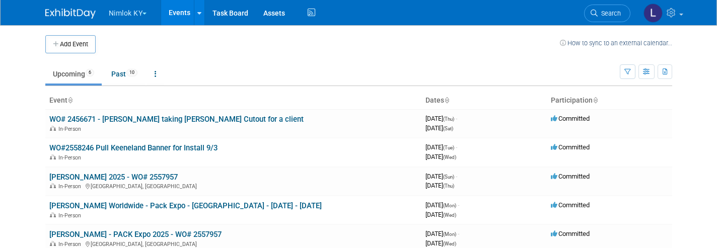 Image resolution: width=717 pixels, height=248 pixels. Describe the element at coordinates (449, 148) in the screenshot. I see `span: (Tue)` at that location.